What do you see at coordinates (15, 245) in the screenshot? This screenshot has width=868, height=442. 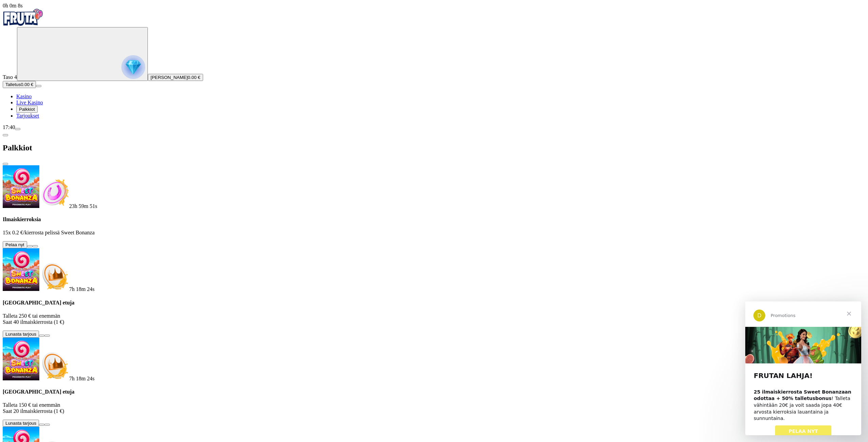 I see `button: Pelaa nyt` at bounding box center [15, 245].